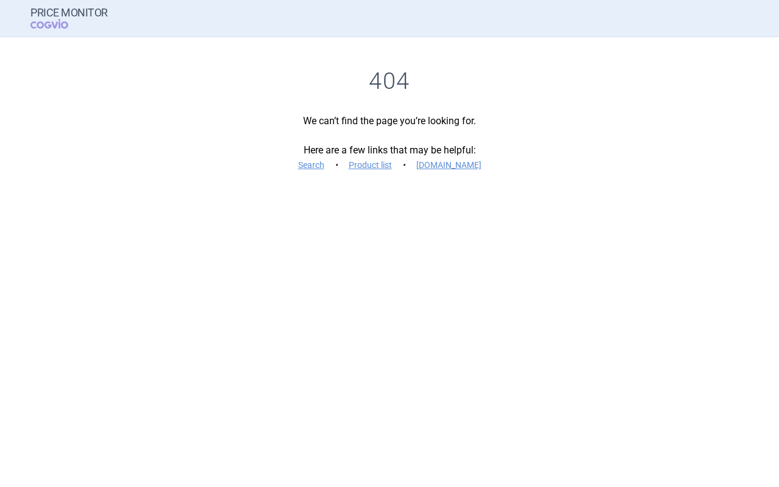 The width and height of the screenshot is (779, 487). What do you see at coordinates (58, 24) in the screenshot?
I see `span: COGVIO` at bounding box center [58, 24].